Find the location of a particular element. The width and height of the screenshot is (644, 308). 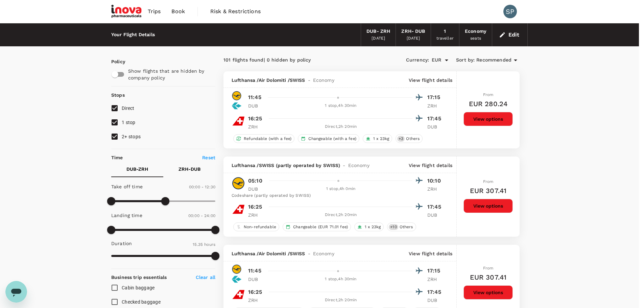

p: Landing time is located at coordinates (127, 216).